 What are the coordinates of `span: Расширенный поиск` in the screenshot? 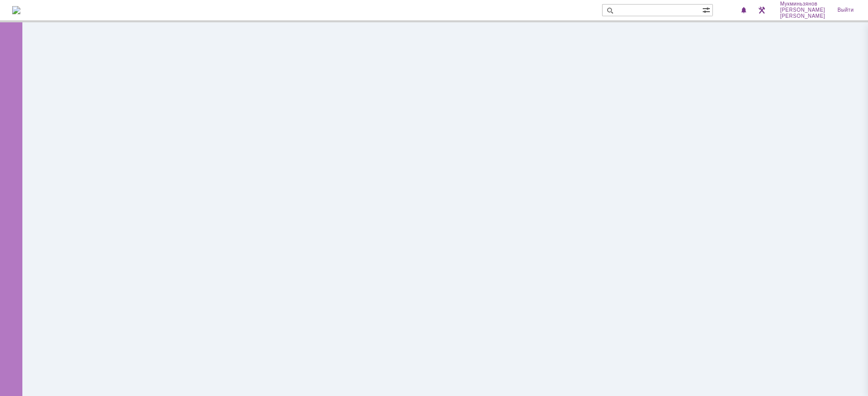 It's located at (707, 9).